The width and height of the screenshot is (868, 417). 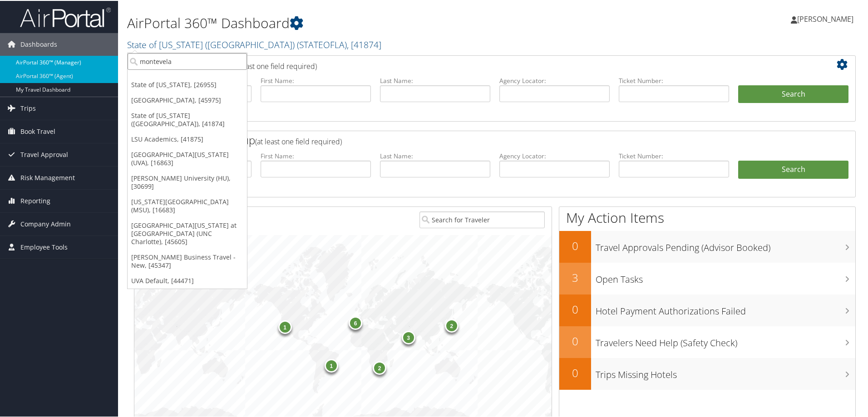 What do you see at coordinates (575, 276) in the screenshot?
I see `h2: 3` at bounding box center [575, 276].